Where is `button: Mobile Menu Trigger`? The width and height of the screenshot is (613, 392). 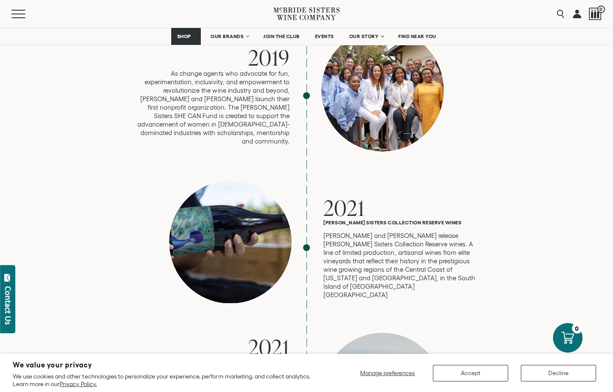 button: Mobile Menu Trigger is located at coordinates (27, 14).